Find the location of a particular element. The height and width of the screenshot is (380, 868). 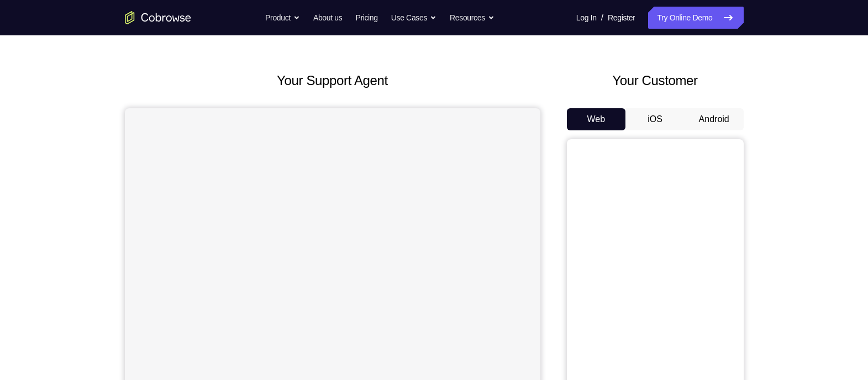

h2: Your Support Agent is located at coordinates (333, 80).